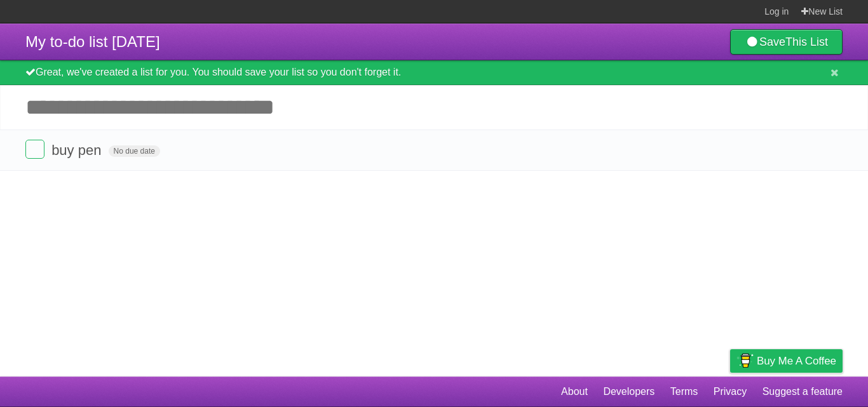  I want to click on span: Buy me a coffee, so click(796, 361).